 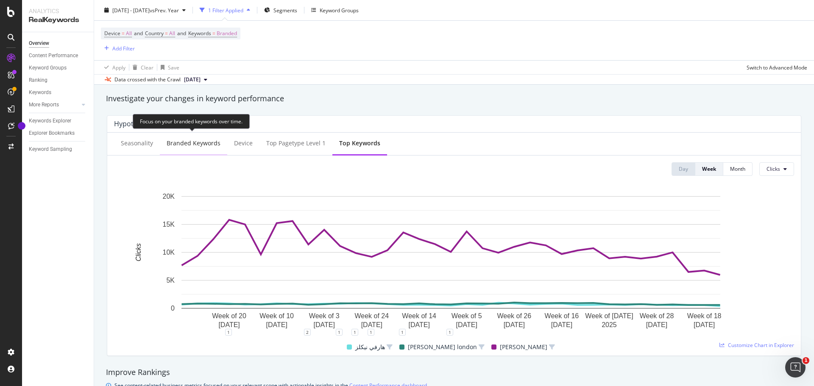 What do you see at coordinates (58, 20) in the screenshot?
I see `div: RealKeywords` at bounding box center [58, 20].